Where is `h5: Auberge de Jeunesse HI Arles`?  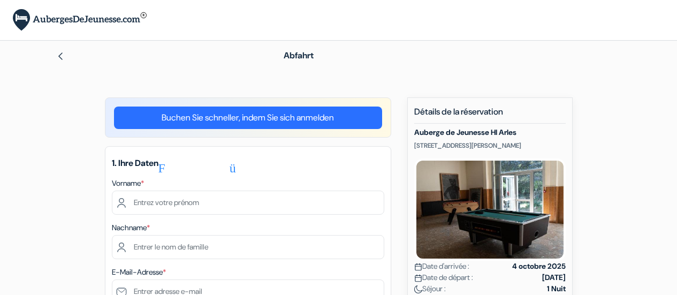
h5: Auberge de Jeunesse HI Arles is located at coordinates (490, 132).